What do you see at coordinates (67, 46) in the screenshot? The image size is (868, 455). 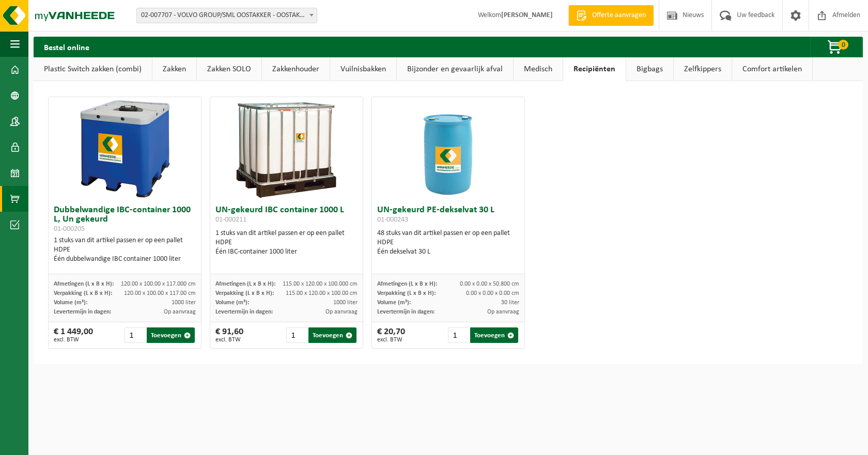 I see `h2: Bestel online` at bounding box center [67, 46].